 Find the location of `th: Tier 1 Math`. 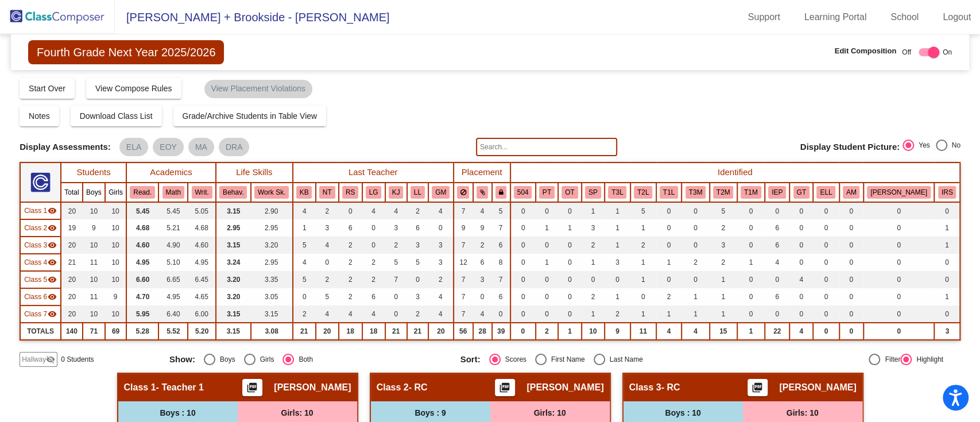

th: Tier 1 Math is located at coordinates (751, 192).